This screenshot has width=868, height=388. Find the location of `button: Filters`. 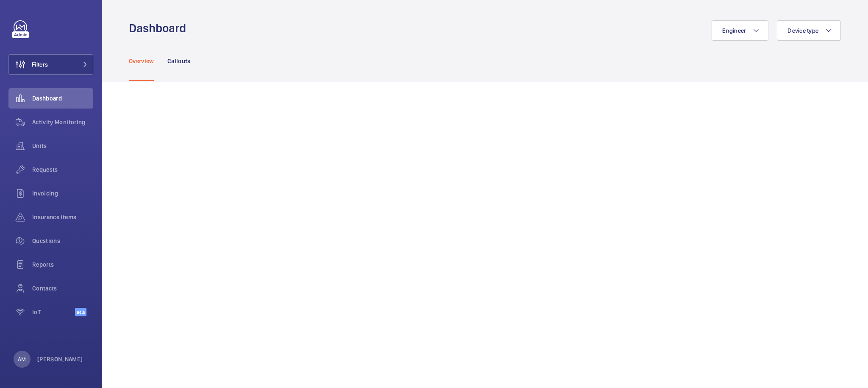

button: Filters is located at coordinates (51, 64).